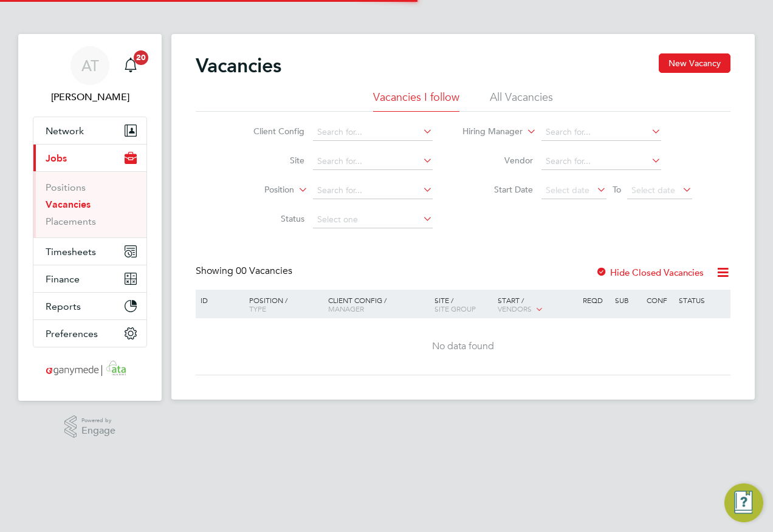  Describe the element at coordinates (257, 309) in the screenshot. I see `span: Type` at that location.